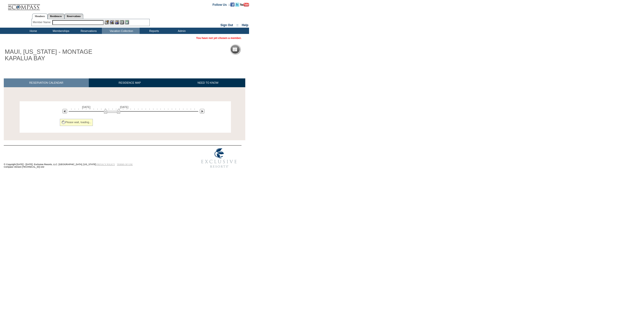 The image size is (644, 328). Describe the element at coordinates (245, 4) in the screenshot. I see `a: Subscribe to our YouTube Channel` at that location.